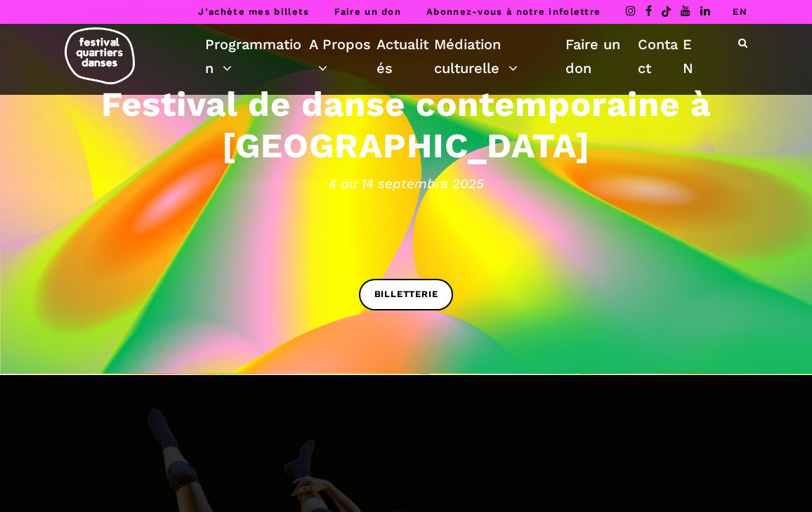  What do you see at coordinates (257, 57) in the screenshot?
I see `a: Programmation` at bounding box center [257, 57].